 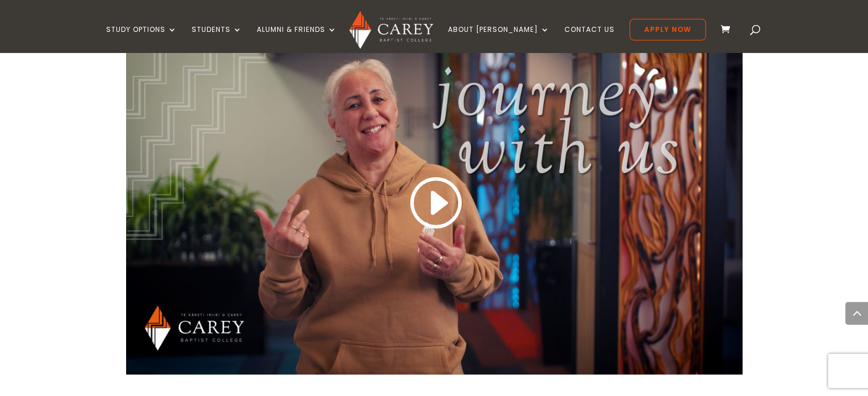 What do you see at coordinates (217, 39) in the screenshot?
I see `a: Students` at bounding box center [217, 39].